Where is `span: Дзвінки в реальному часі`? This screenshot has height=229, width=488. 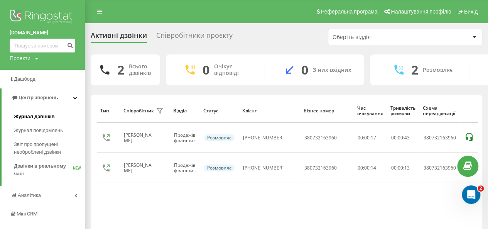 span: Дзвінки в реальному часі is located at coordinates (43, 170).